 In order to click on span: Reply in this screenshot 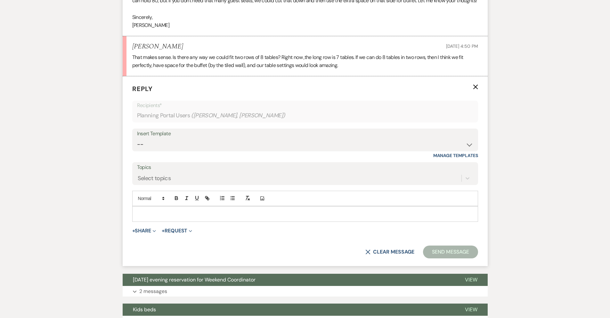, I will do `click(143, 89)`.